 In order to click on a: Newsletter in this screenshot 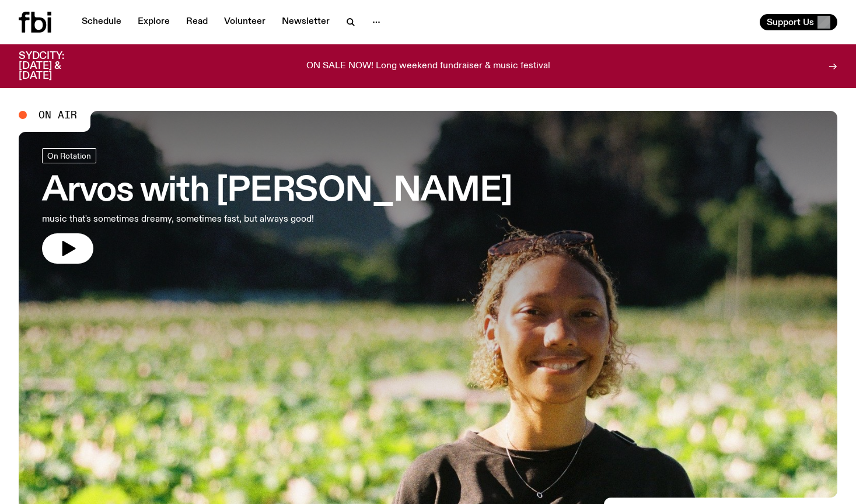, I will do `click(306, 22)`.